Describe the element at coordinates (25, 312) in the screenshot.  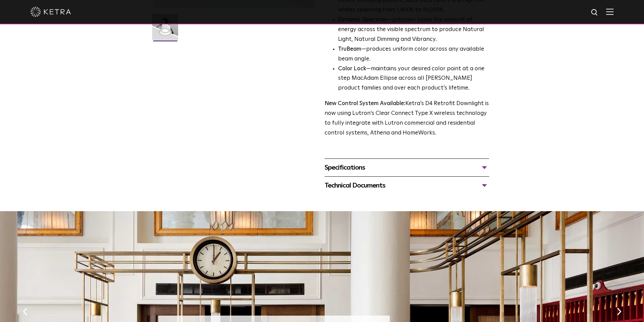
I see `button: Previous` at that location.